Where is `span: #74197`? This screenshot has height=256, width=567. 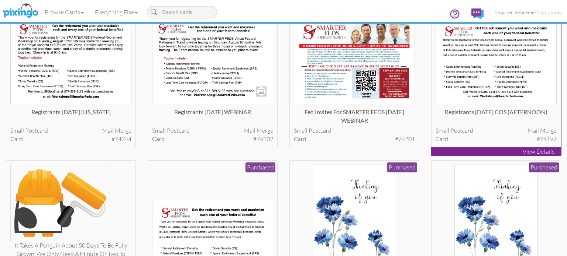 span: #74197 is located at coordinates (546, 139).